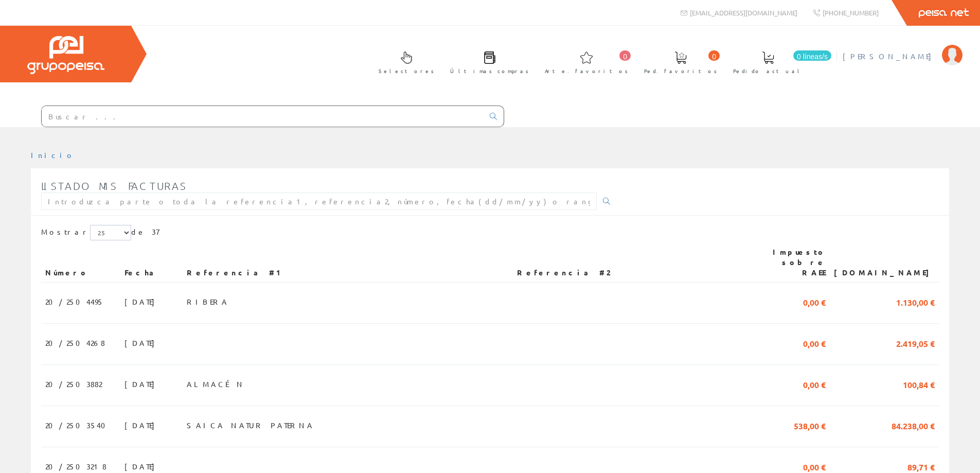  Describe the element at coordinates (319, 201) in the screenshot. I see `input: Introduzca parte o toda la referencia1, referencia2, número, fecha(dd/mm/yy) o rango de fechas(dd...` at that location.